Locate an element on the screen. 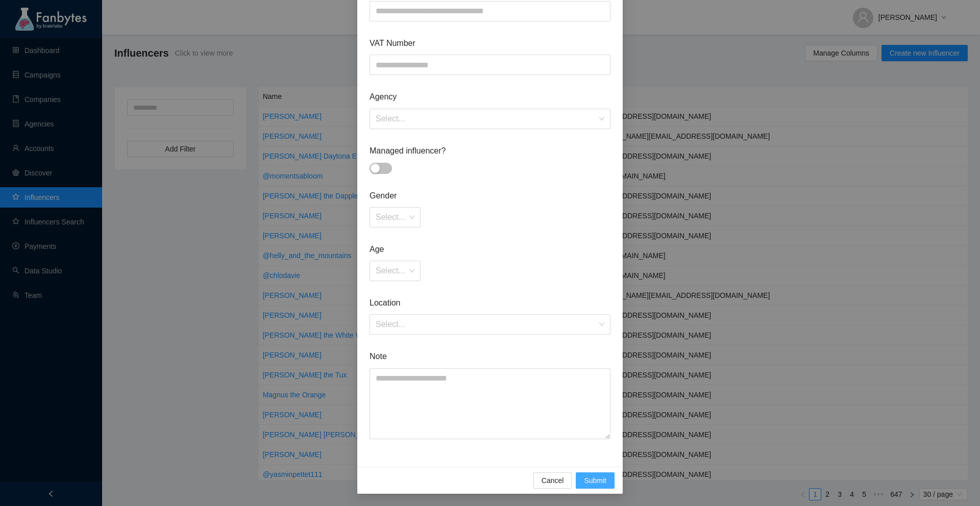 The width and height of the screenshot is (980, 506). span: Submit is located at coordinates (595, 480).